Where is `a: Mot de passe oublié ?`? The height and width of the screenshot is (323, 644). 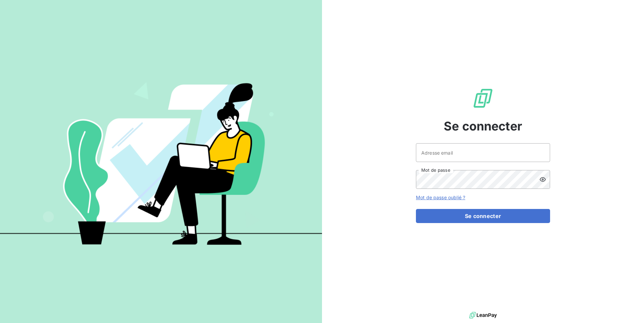
a: Mot de passe oublié ? is located at coordinates (441, 197).